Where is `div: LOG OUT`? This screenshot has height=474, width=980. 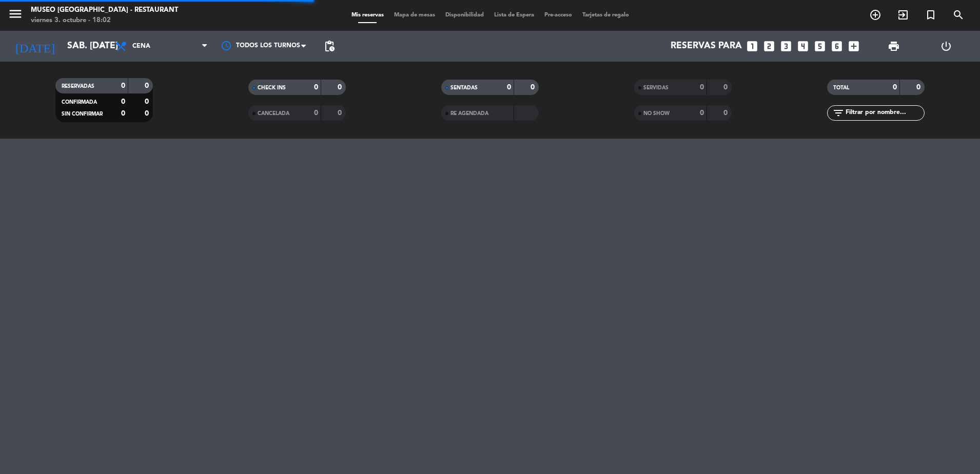 div: LOG OUT is located at coordinates (946, 46).